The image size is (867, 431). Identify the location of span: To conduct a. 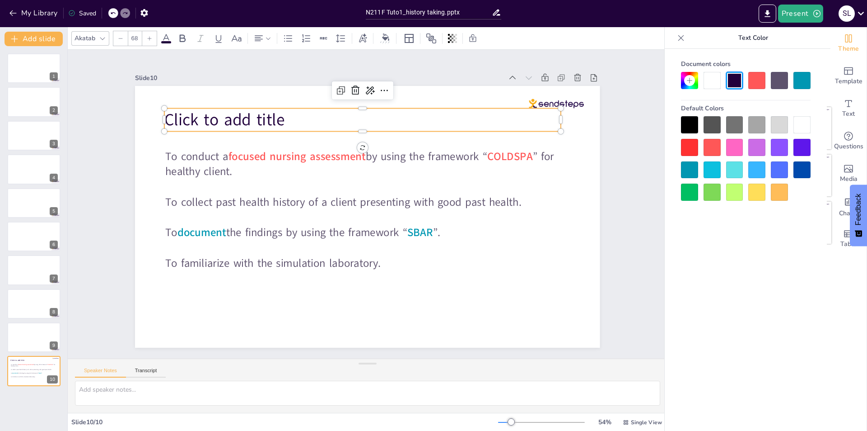
(14, 364).